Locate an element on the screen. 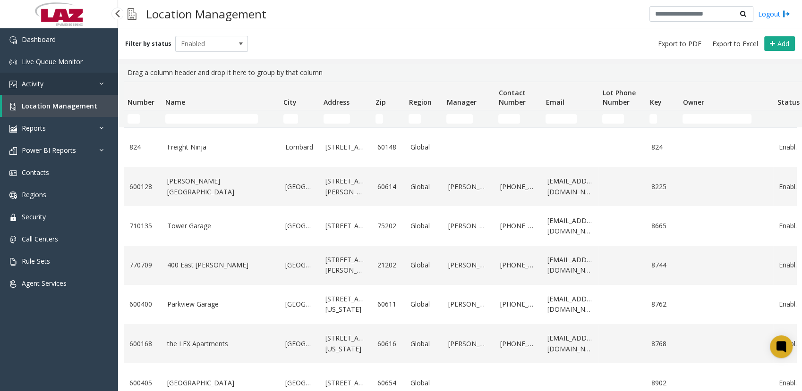 Image resolution: width=802 pixels, height=391 pixels. a: 600405 is located at coordinates (143, 383).